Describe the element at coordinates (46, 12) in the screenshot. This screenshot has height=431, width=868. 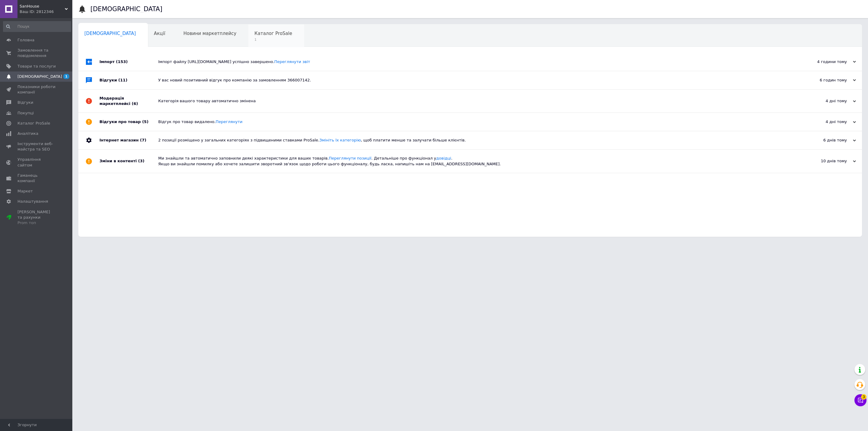
I see `div: Ваш ID: 2812346` at that location.